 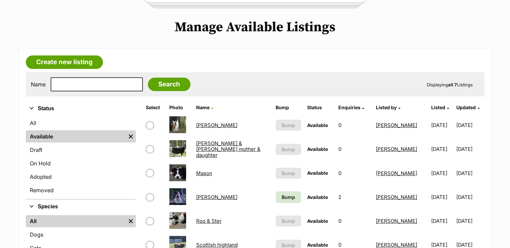 What do you see at coordinates (289, 197) in the screenshot?
I see `a: Bump` at bounding box center [289, 197].